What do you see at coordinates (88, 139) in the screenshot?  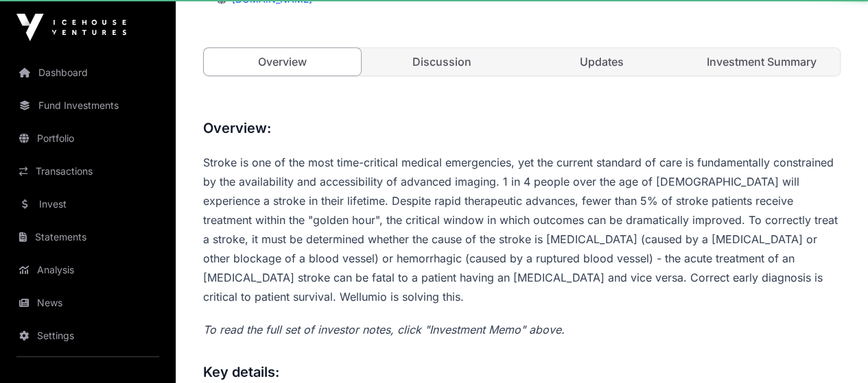 I see `a: Portfolio` at bounding box center [88, 139].